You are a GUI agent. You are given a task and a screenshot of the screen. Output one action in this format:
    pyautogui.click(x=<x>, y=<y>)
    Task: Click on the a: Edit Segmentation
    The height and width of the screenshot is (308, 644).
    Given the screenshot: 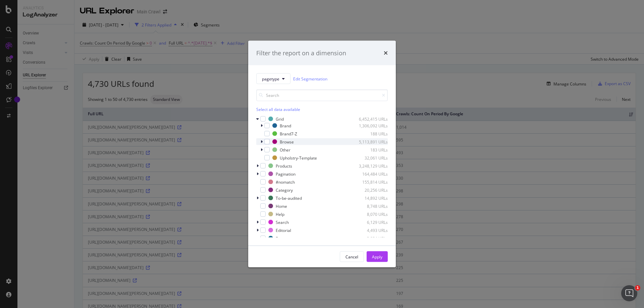 What is the action you would take?
    pyautogui.click(x=311, y=78)
    